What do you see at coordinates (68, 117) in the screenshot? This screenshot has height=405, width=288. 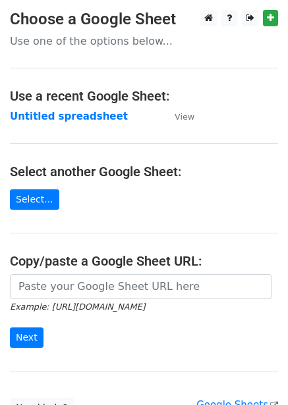 I see `a: Untitled spreadsheet` at bounding box center [68, 117].